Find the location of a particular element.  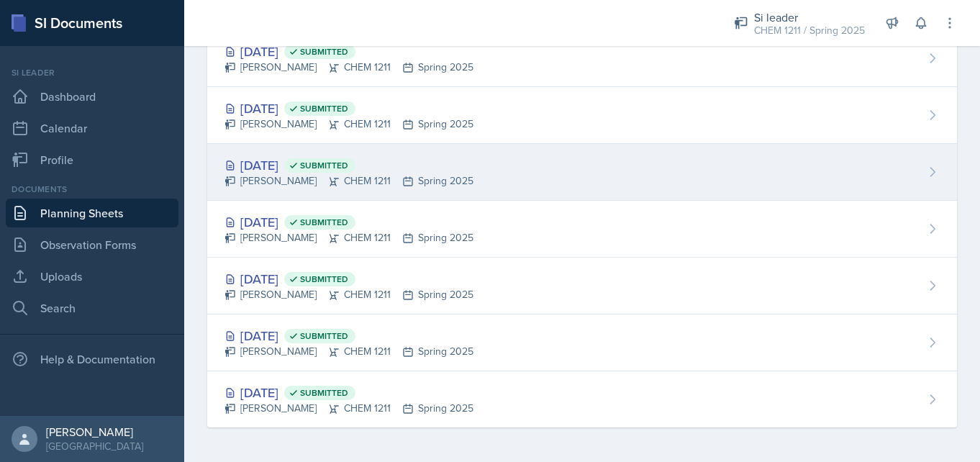

a: Calendar is located at coordinates (92, 128).